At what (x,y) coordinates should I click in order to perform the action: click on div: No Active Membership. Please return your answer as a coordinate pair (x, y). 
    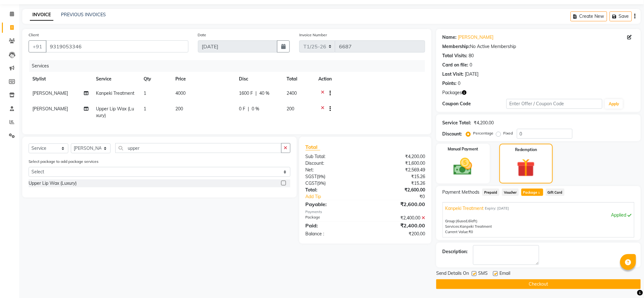
    Looking at the image, I should click on (538, 46).